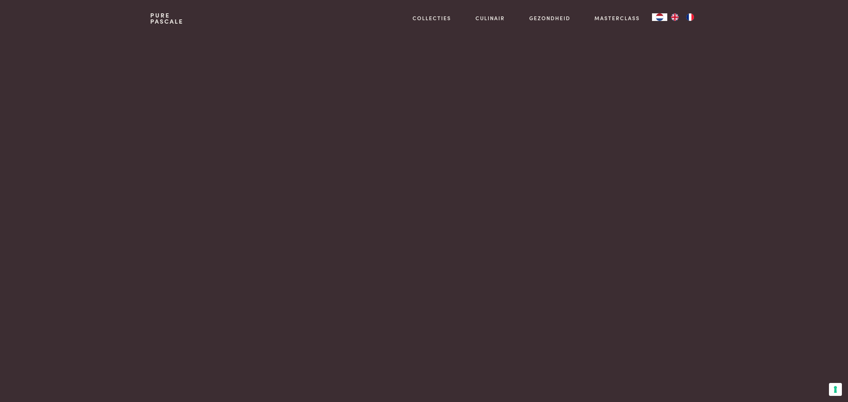 Image resolution: width=848 pixels, height=402 pixels. What do you see at coordinates (490, 18) in the screenshot?
I see `a: Culinair` at bounding box center [490, 18].